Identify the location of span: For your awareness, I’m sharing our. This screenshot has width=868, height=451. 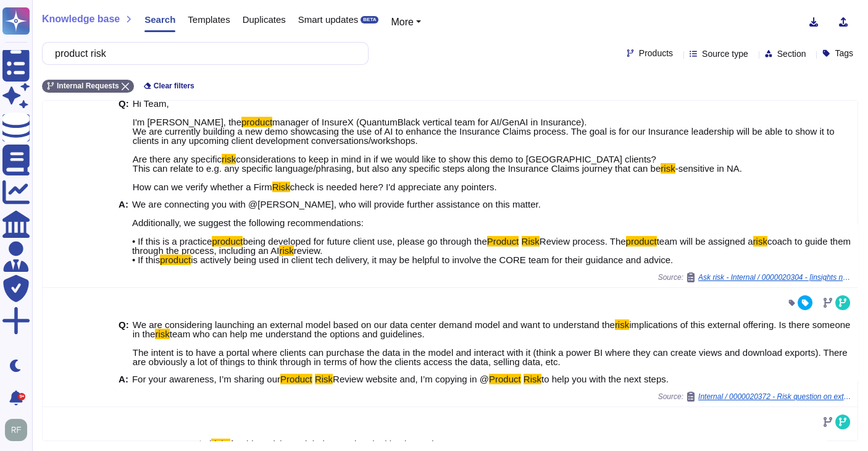
(206, 379).